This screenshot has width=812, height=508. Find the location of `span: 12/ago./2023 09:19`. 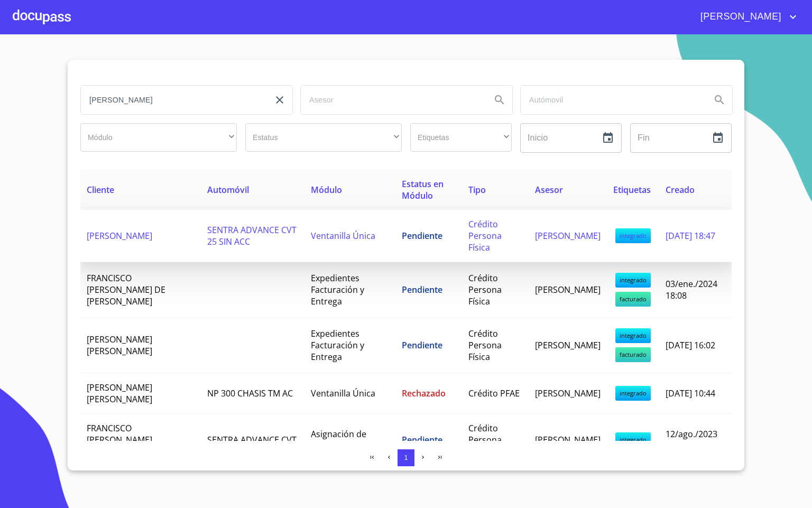

span: 12/ago./2023 09:19 is located at coordinates (692, 440).